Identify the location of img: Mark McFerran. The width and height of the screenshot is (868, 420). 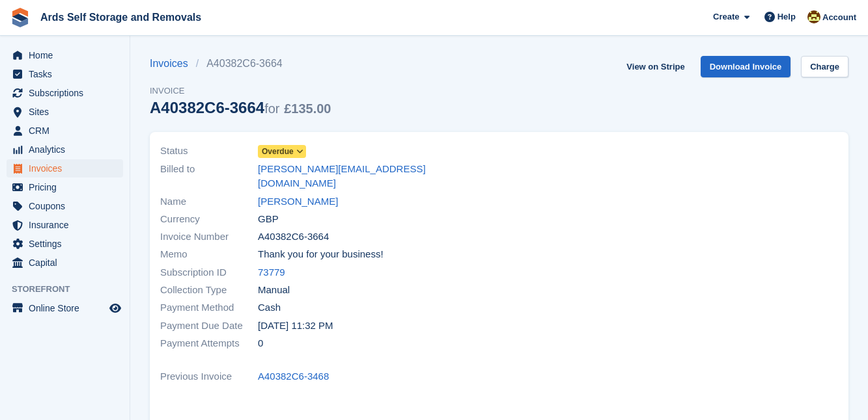
(813, 17).